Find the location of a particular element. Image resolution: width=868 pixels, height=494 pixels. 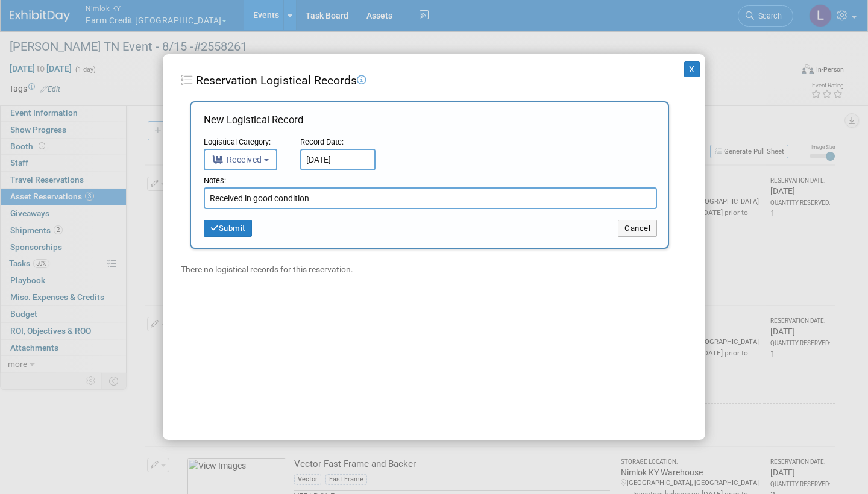

button: X is located at coordinates (692, 70).